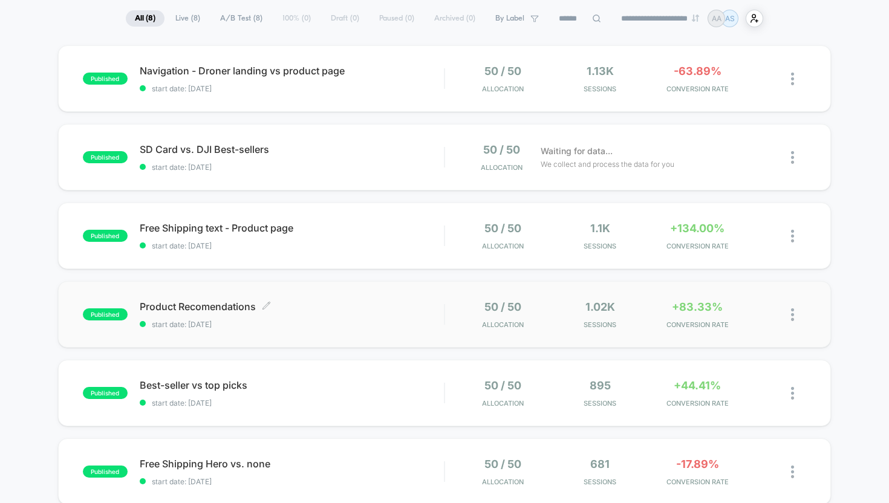 Image resolution: width=889 pixels, height=503 pixels. Describe the element at coordinates (696, 18) in the screenshot. I see `img: end` at that location.